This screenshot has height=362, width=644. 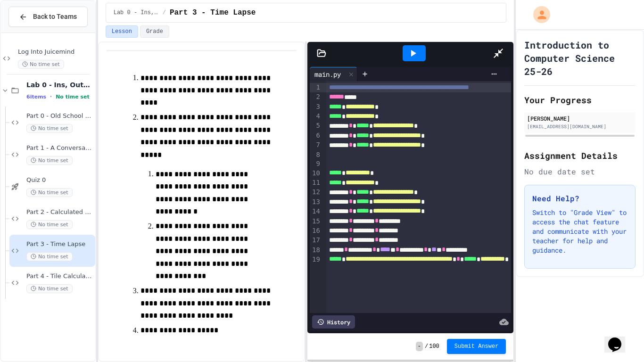 What do you see at coordinates (434, 346) in the screenshot?
I see `span: 100` at bounding box center [434, 346].